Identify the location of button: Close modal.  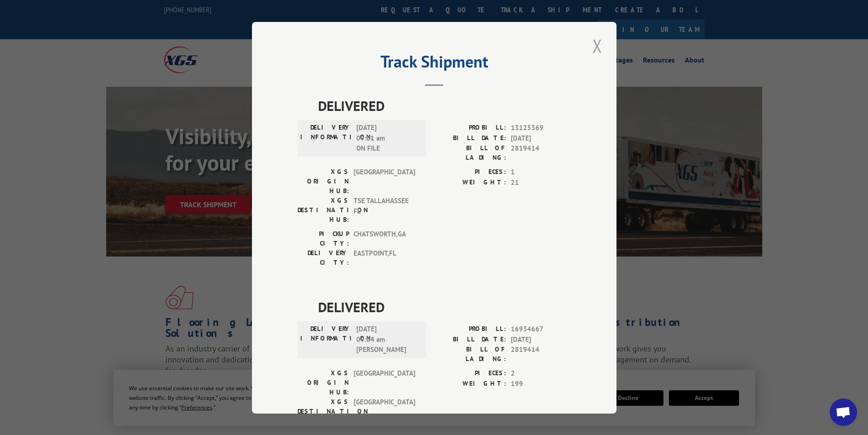
(598, 45).